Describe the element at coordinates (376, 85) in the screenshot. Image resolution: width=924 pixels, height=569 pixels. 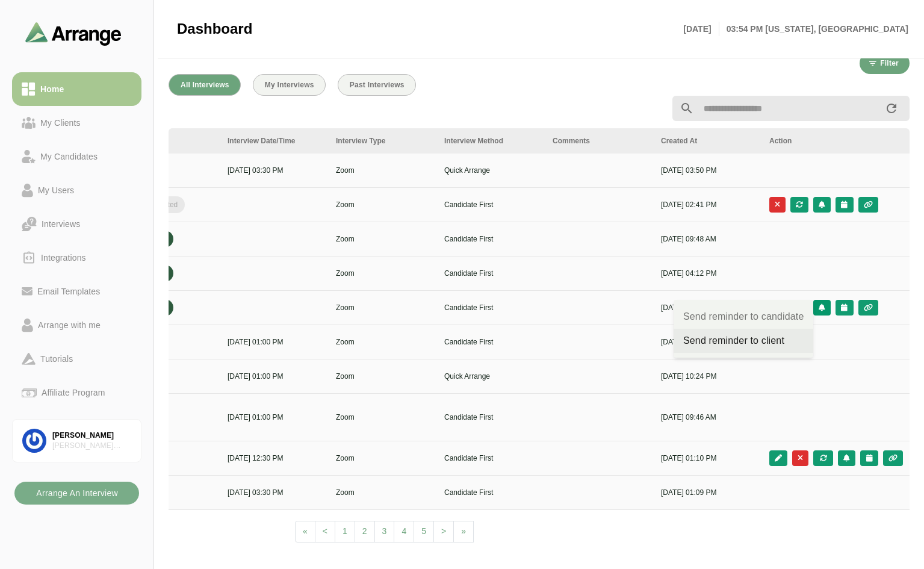
I see `span: Past Interviews` at that location.